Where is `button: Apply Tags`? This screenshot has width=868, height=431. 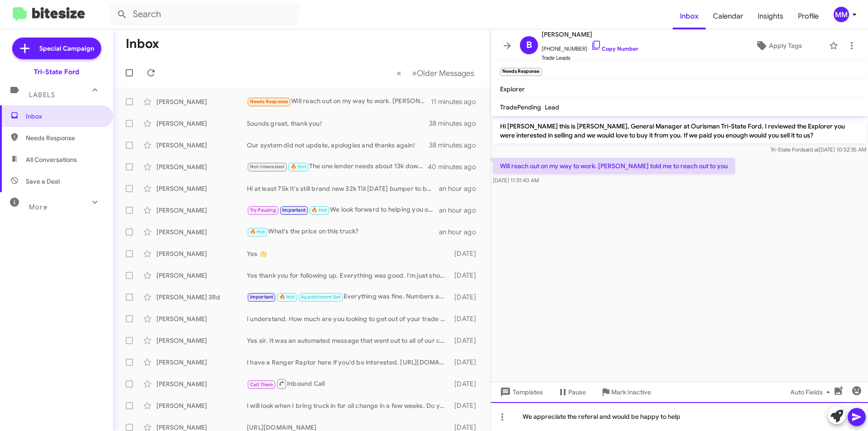 button: Apply Tags is located at coordinates (779, 45).